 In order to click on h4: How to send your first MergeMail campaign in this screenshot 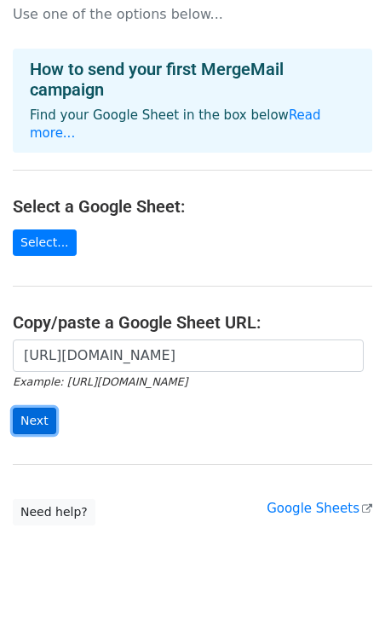, I will do `click(193, 79)`.